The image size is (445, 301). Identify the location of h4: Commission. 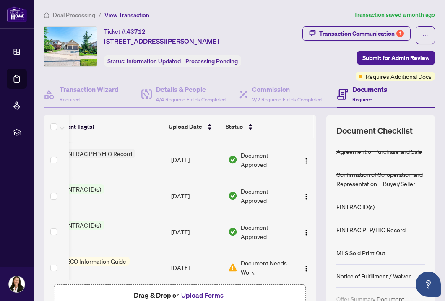
(287, 89).